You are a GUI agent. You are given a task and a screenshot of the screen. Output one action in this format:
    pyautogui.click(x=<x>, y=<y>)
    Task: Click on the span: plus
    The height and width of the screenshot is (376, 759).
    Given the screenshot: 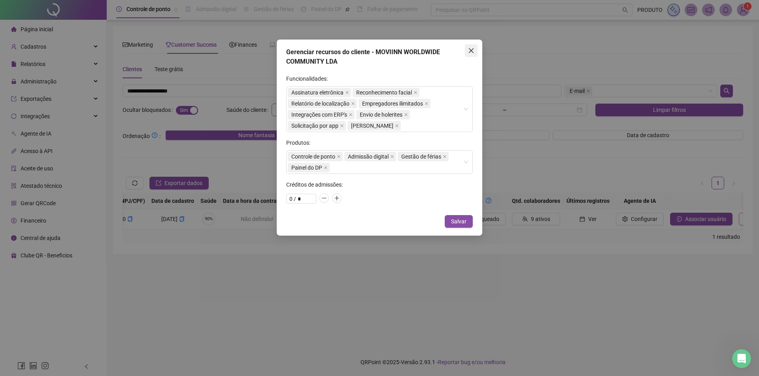 What is the action you would take?
    pyautogui.click(x=337, y=198)
    